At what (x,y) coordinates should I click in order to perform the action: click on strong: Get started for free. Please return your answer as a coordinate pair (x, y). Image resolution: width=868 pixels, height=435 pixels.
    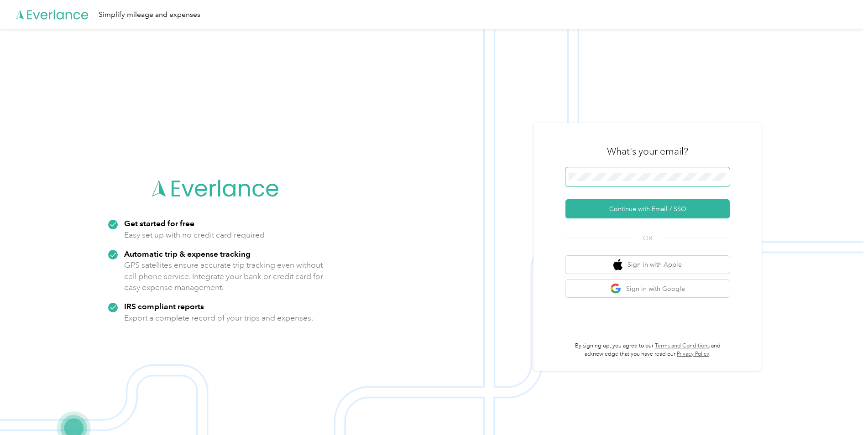
    Looking at the image, I should click on (160, 223).